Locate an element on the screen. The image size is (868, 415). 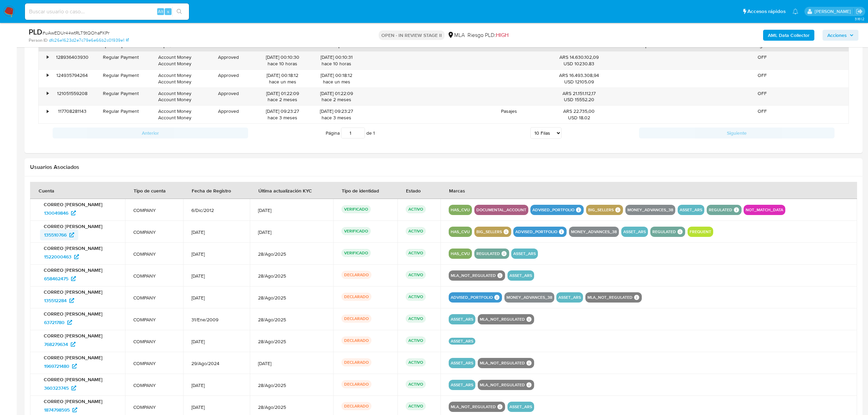
a: dfc26e1623d2e7c79e6e66b2c01939e1 is located at coordinates (89, 40).